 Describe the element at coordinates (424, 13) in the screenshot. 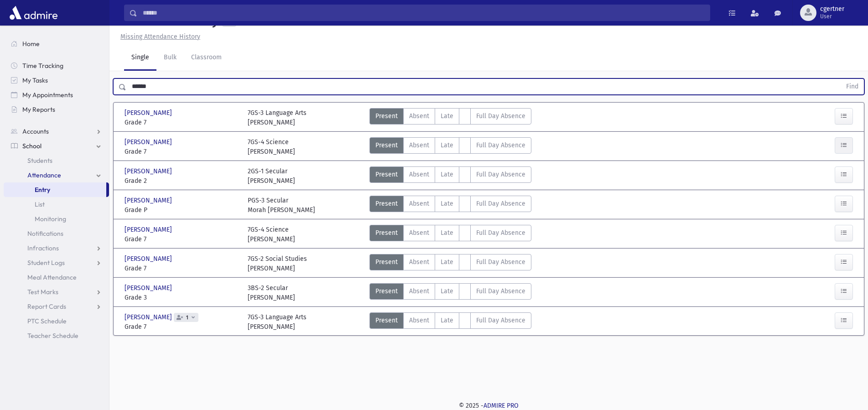

I see `input: Search` at that location.